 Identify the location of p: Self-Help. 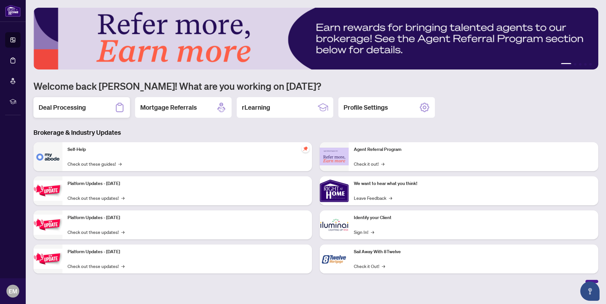
(187, 150).